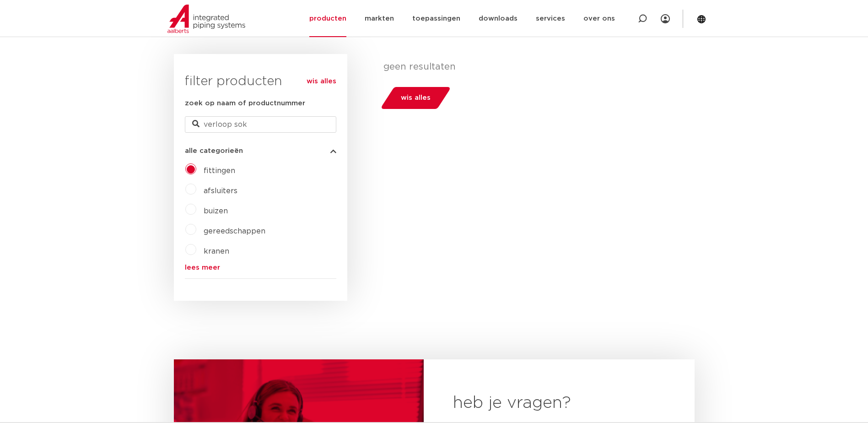 The width and height of the screenshot is (868, 423). I want to click on span: wis alles, so click(416, 98).